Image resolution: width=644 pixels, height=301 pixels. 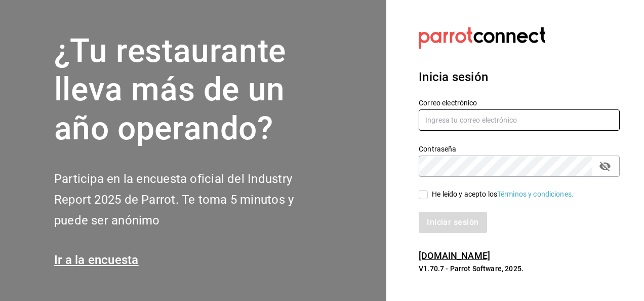 I want to click on label: Contraseña, so click(x=519, y=149).